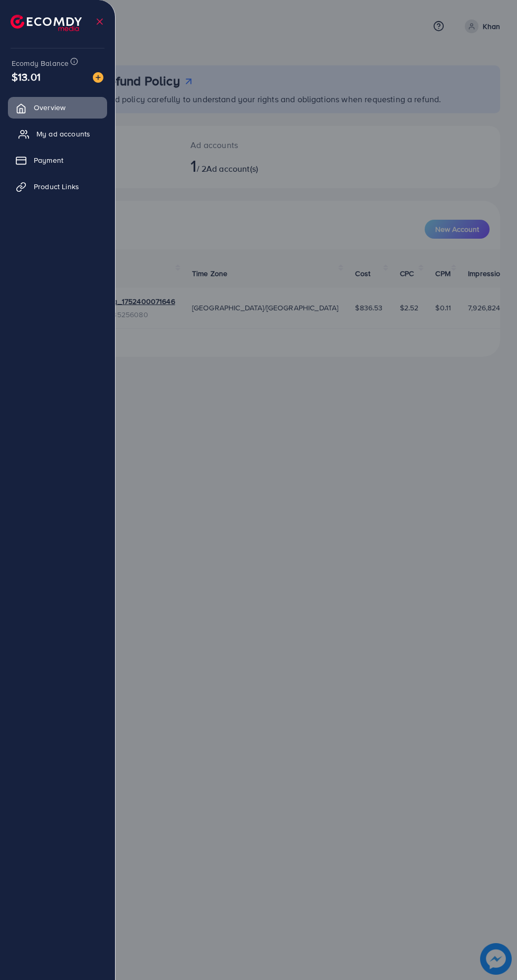 Image resolution: width=517 pixels, height=980 pixels. What do you see at coordinates (58, 134) in the screenshot?
I see `a: My ad accounts` at bounding box center [58, 134].